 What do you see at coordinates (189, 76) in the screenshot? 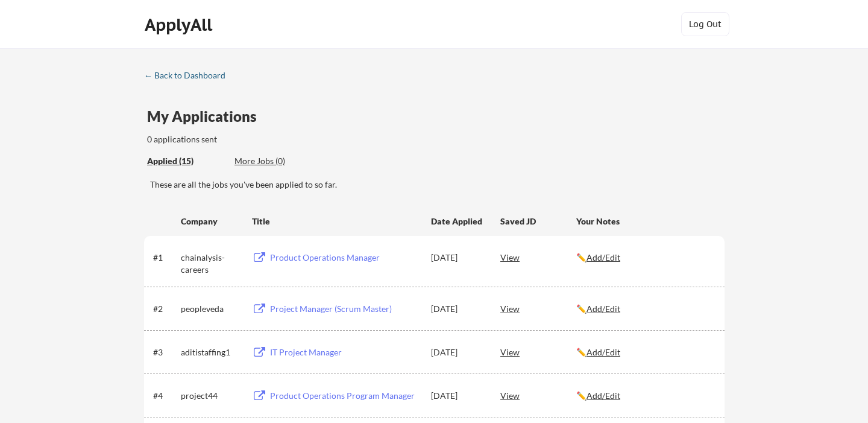
I see `a: ← Back to Dashboard` at bounding box center [189, 76].